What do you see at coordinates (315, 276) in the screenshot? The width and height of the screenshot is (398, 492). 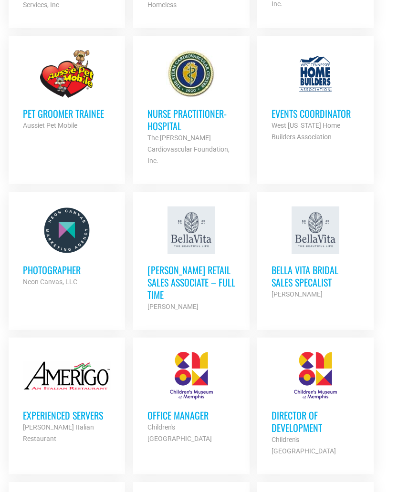 I see `h3: Bella Vita Bridal Sales Specalist` at bounding box center [315, 276].